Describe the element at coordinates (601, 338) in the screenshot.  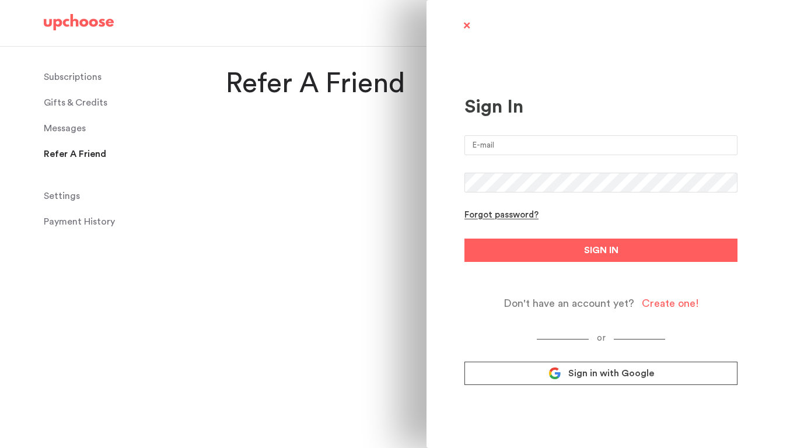
I see `span: or` at that location.